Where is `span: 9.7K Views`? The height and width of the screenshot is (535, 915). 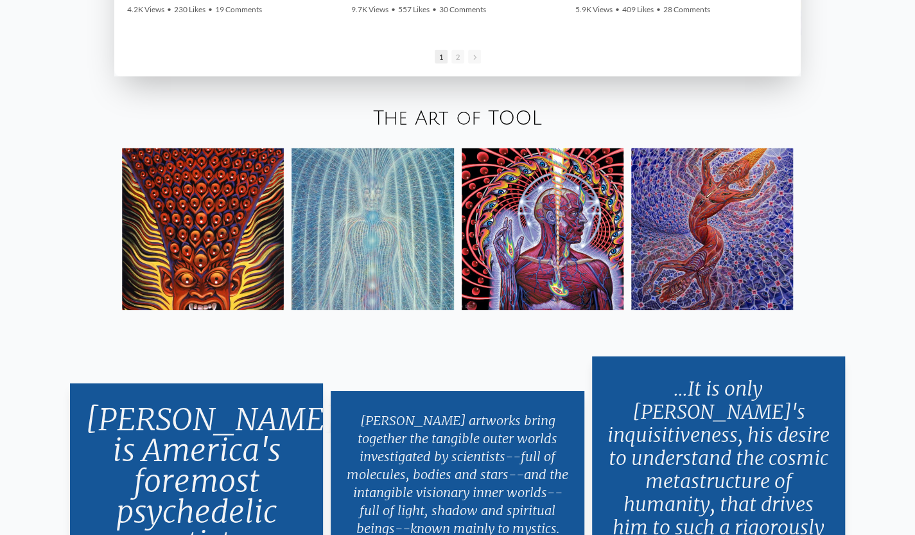 span: 9.7K Views is located at coordinates (370, 9).